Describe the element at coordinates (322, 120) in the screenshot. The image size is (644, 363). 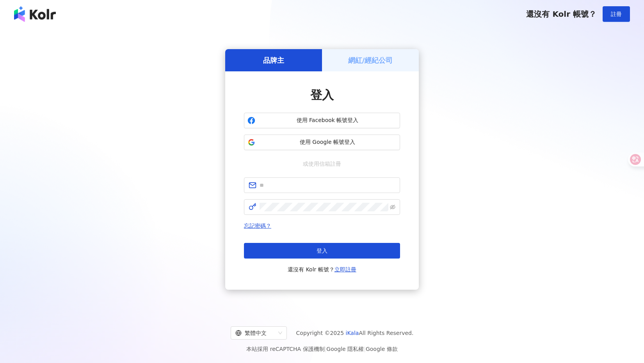
I see `button: 使用 Facebook 帳號登入` at that location.